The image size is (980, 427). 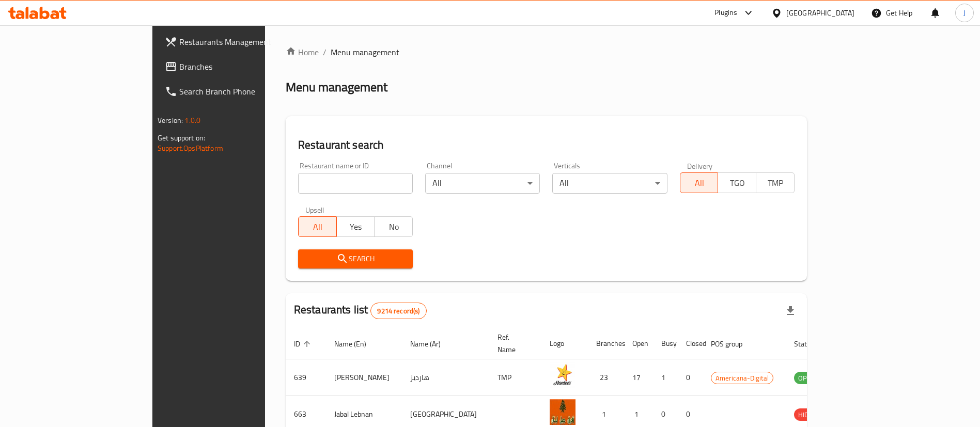 I want to click on th: Busy, so click(x=665, y=344).